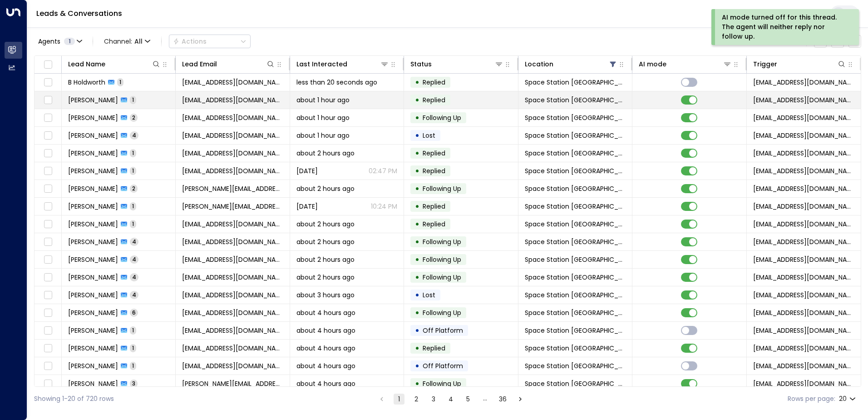 The width and height of the screenshot is (868, 420). What do you see at coordinates (503, 399) in the screenshot?
I see `button: Go to page 36` at bounding box center [503, 399].